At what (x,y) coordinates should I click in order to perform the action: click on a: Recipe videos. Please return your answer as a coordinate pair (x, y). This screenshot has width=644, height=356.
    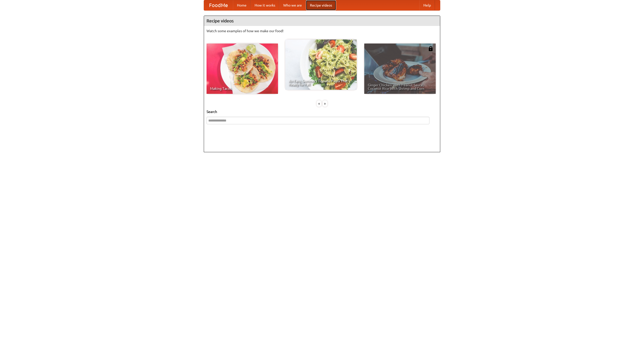
    Looking at the image, I should click on (321, 5).